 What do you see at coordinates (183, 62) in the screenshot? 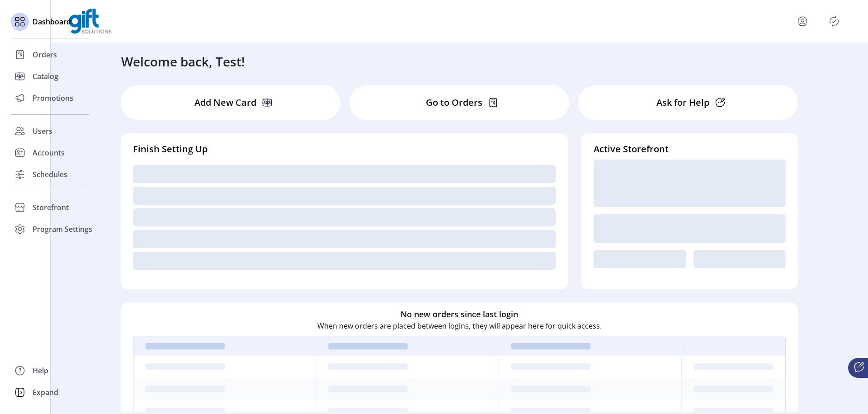
I see `h3: Welcome back, Test!` at bounding box center [183, 62].